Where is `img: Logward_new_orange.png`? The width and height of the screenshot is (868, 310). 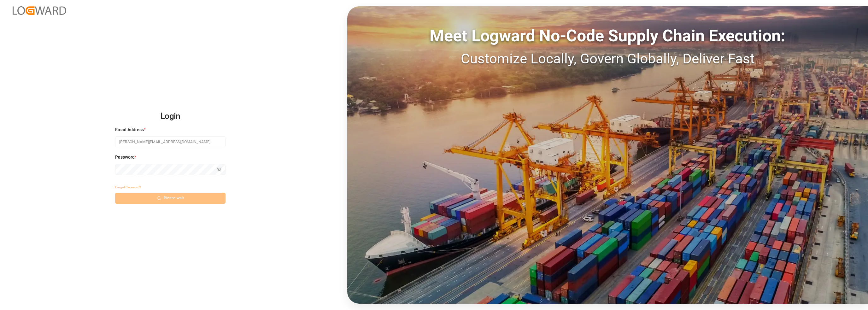 img: Logward_new_orange.png is located at coordinates (40, 11).